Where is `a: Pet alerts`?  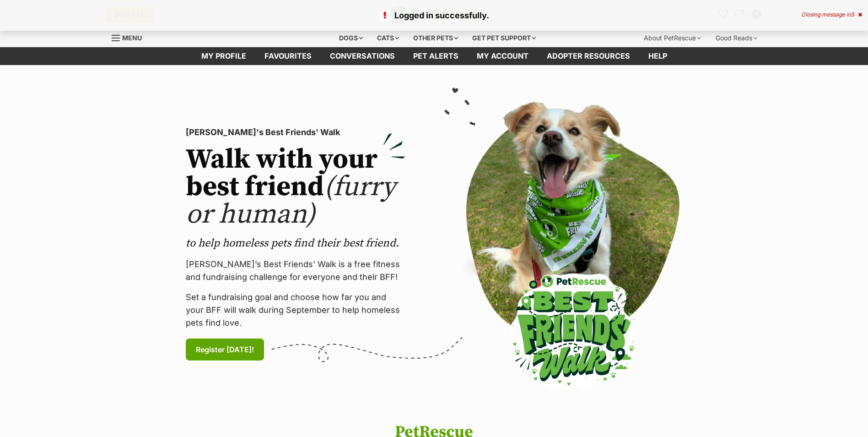
a: Pet alerts is located at coordinates (435, 56).